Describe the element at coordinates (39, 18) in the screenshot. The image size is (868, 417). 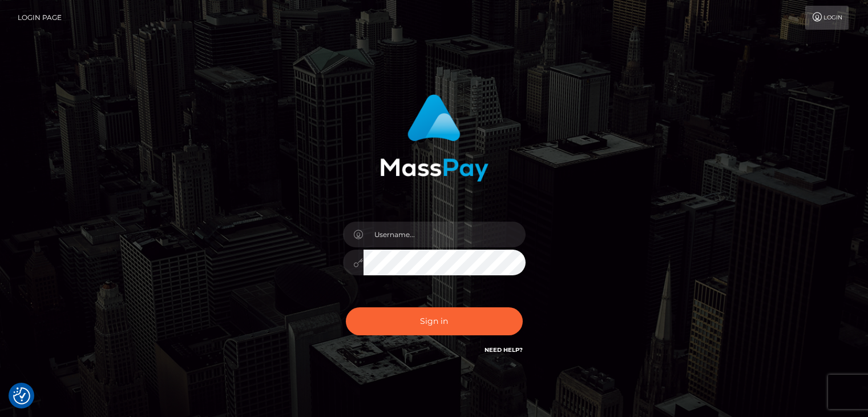
I see `a: Login Page` at that location.